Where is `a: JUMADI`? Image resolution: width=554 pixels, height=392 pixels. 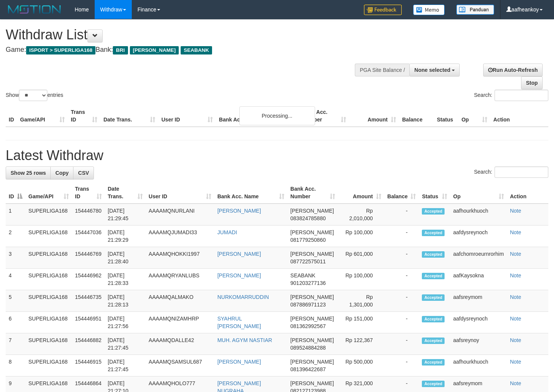 a: JUMADI is located at coordinates (227, 232).